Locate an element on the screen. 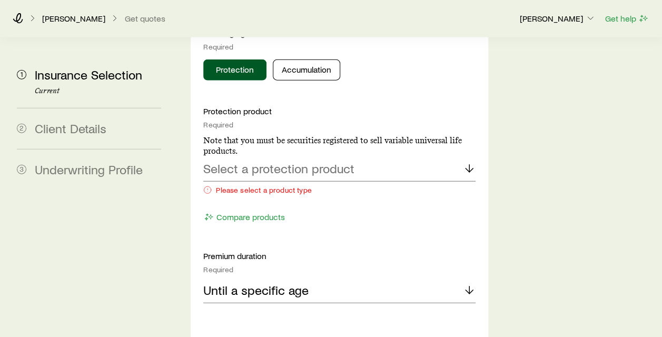 This screenshot has height=337, width=662. button: Get quotes is located at coordinates (145, 18).